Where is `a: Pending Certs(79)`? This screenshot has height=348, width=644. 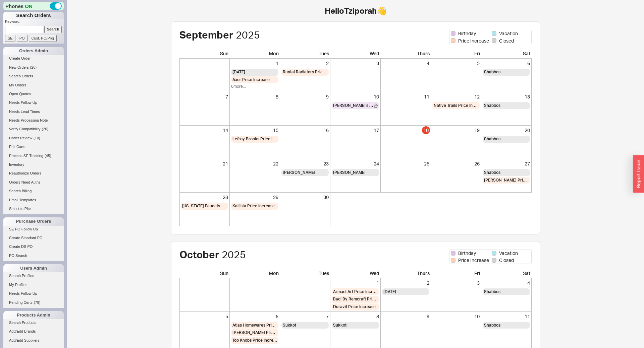
a: Pending Certs(79) is located at coordinates (33, 302).